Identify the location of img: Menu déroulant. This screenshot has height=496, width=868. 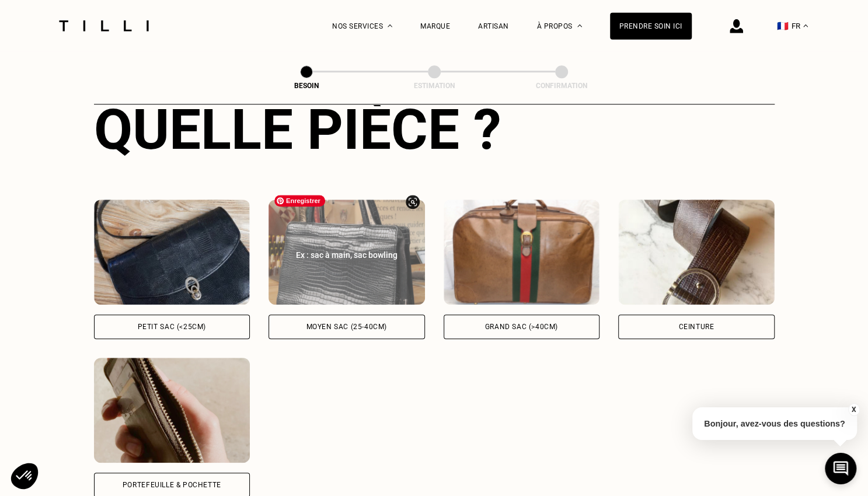
(390, 26).